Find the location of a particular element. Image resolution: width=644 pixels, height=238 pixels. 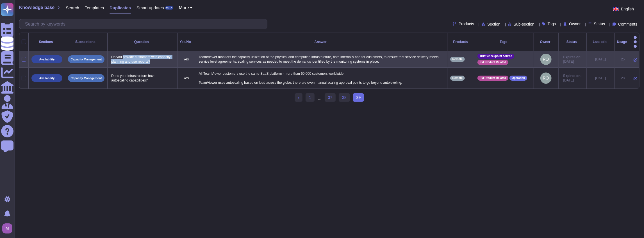

div: Tags is located at coordinates (504, 42).